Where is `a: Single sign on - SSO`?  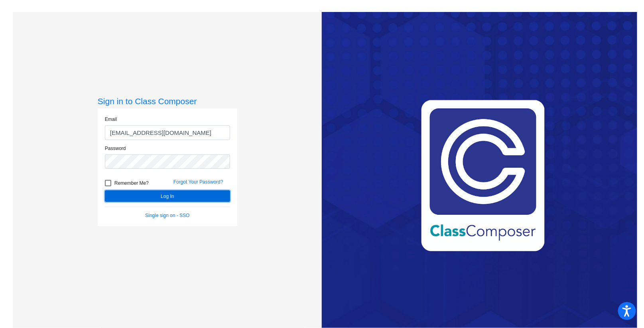 a: Single sign on - SSO is located at coordinates (167, 216).